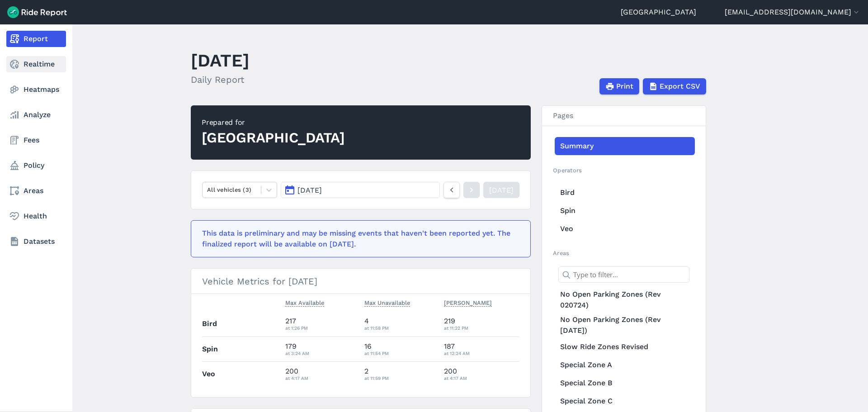 The image size is (868, 412). What do you see at coordinates (624, 401) in the screenshot?
I see `a: Special Zone C` at bounding box center [624, 401].